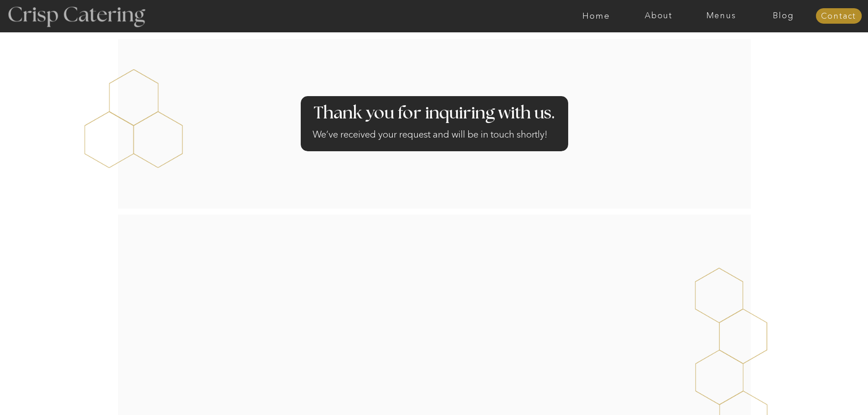 This screenshot has width=868, height=415. Describe the element at coordinates (783, 16) in the screenshot. I see `nav: Blog` at that location.